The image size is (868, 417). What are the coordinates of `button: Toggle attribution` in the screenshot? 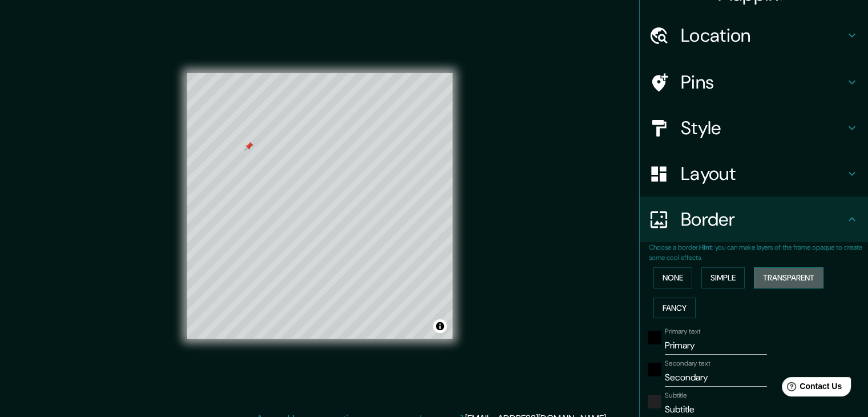 It's located at (440, 326).